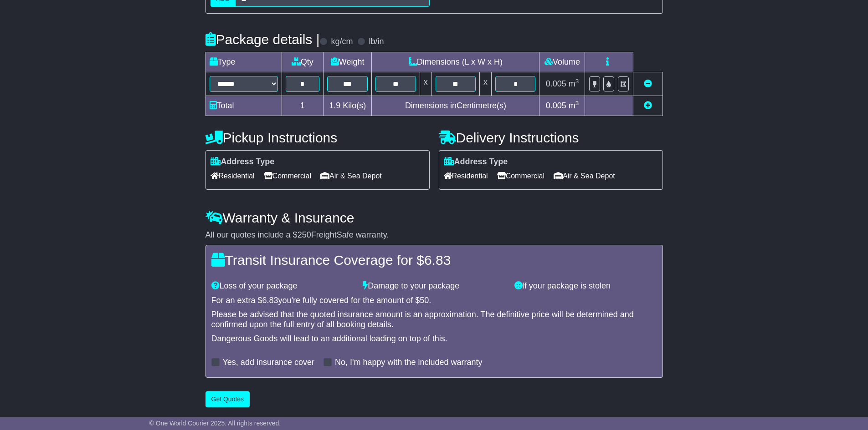 The height and width of the screenshot is (430, 868). Describe the element at coordinates (303, 106) in the screenshot. I see `td: 1` at that location.